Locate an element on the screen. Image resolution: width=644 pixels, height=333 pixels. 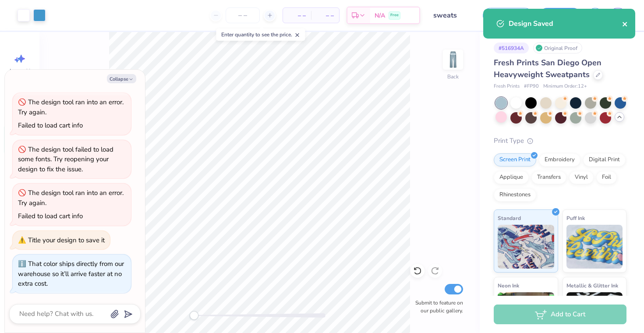
div: Print Type is located at coordinates (560, 141).